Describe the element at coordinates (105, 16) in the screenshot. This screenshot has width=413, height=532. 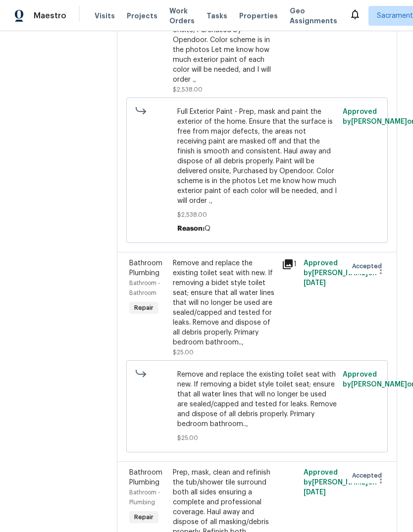
I see `span: Visits` at that location.